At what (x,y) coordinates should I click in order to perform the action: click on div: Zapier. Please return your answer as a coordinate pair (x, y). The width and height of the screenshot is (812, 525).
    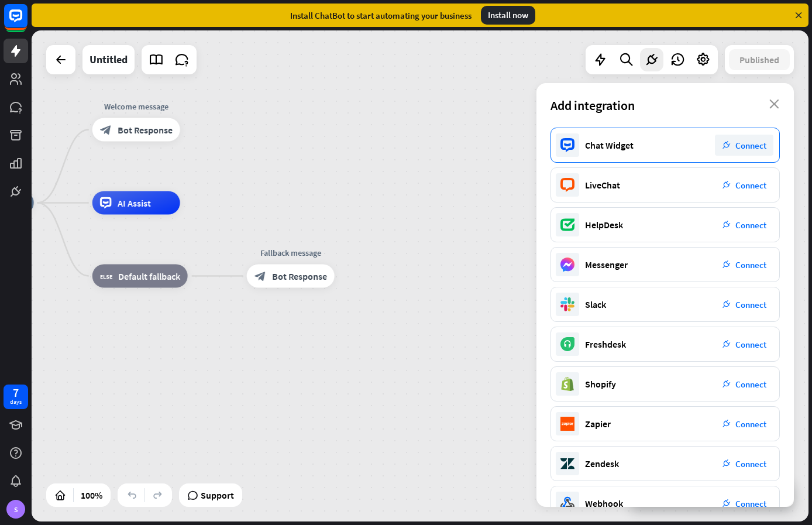
    Looking at the image, I should click on (598, 423).